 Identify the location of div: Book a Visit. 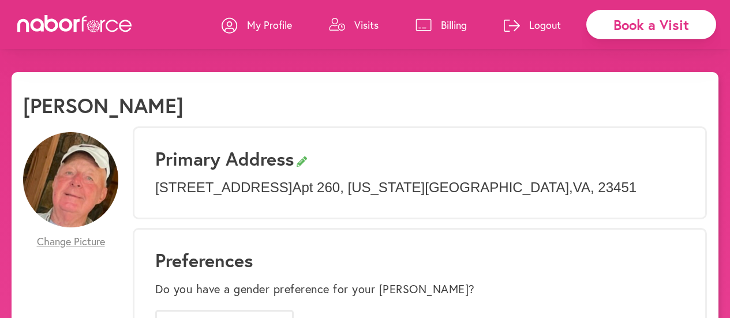
(651, 24).